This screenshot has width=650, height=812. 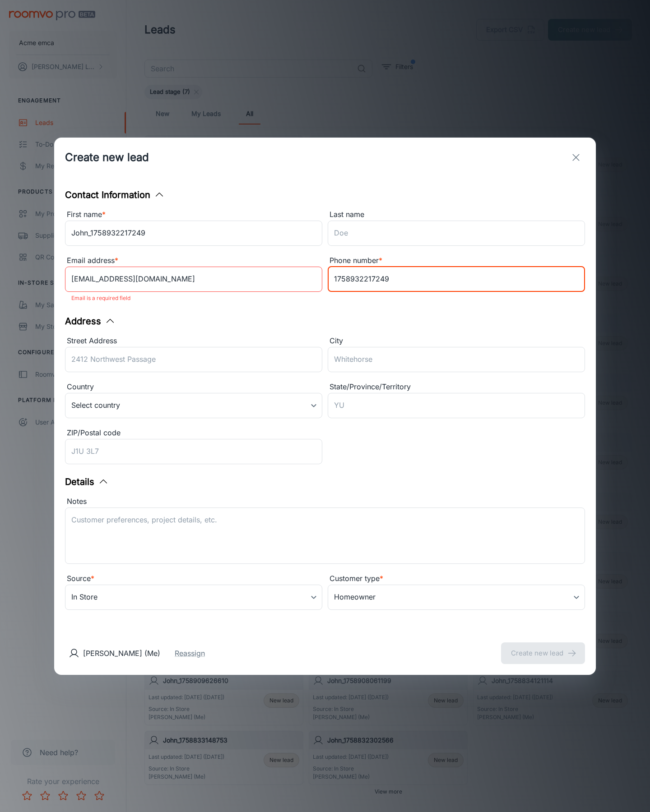 What do you see at coordinates (194, 298) in the screenshot?
I see `p: Email is a required field` at bounding box center [194, 298].